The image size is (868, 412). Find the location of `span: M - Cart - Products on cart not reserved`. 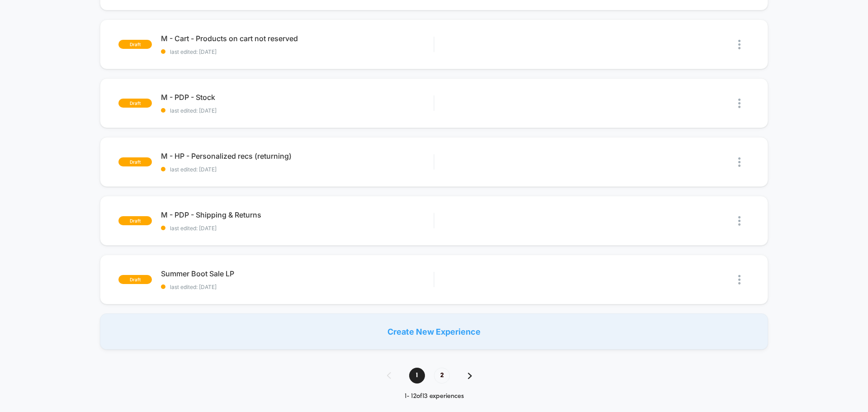

span: M - Cart - Products on cart not reserved is located at coordinates (297, 38).